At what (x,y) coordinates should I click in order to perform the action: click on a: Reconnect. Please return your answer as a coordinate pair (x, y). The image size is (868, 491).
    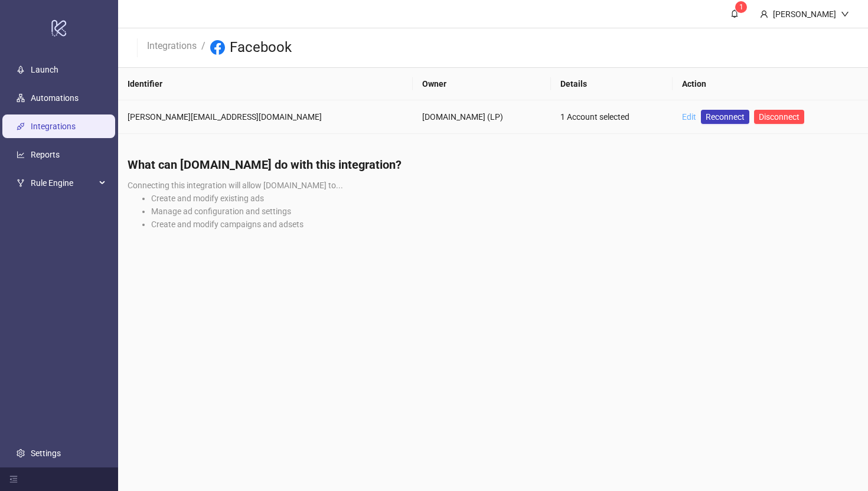
    Looking at the image, I should click on (725, 116).